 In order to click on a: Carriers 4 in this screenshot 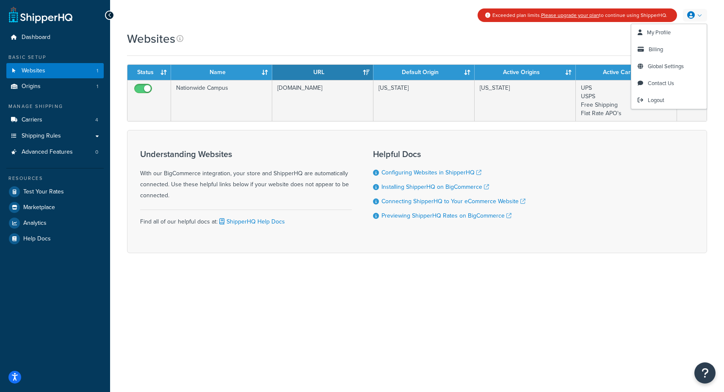, I will do `click(55, 120)`.